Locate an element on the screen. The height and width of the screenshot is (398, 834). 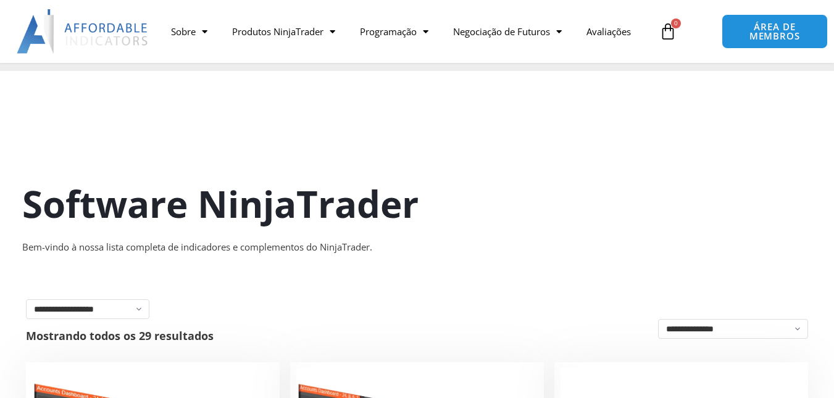
a: ÁREA DE MEMBROS is located at coordinates (775, 31).